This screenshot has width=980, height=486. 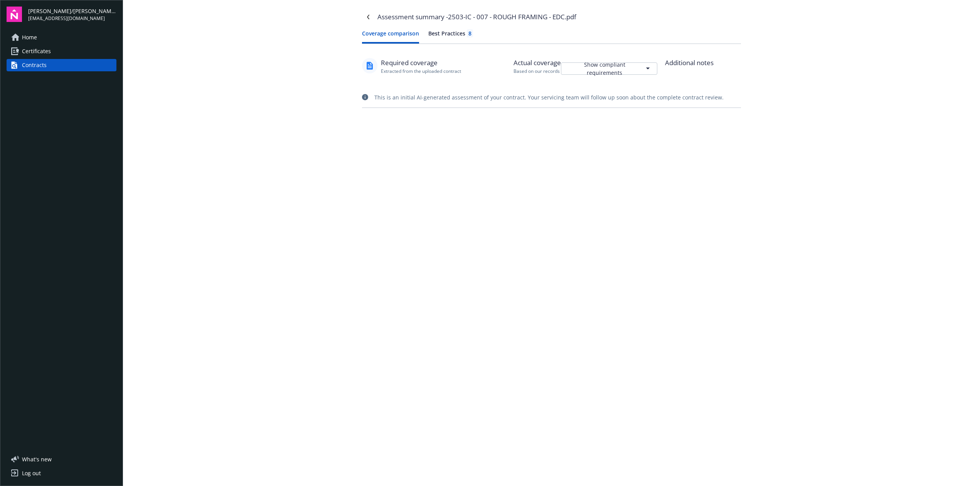 I want to click on img: navigator-logo.svg, so click(x=15, y=15).